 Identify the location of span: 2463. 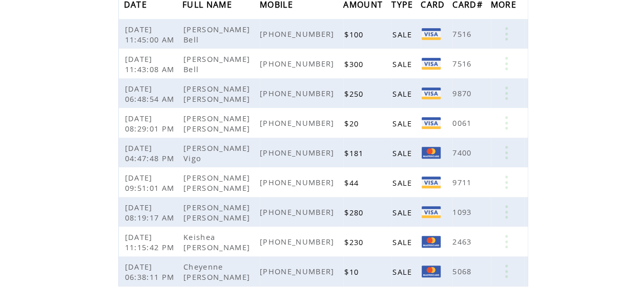
(463, 241).